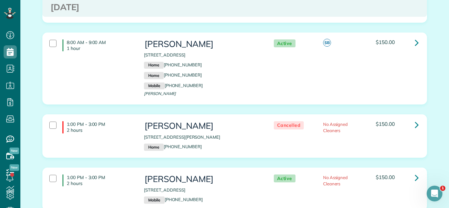 Image resolution: width=449 pixels, height=208 pixels. What do you see at coordinates (100, 48) in the screenshot?
I see `p: 1 hour` at bounding box center [100, 48].